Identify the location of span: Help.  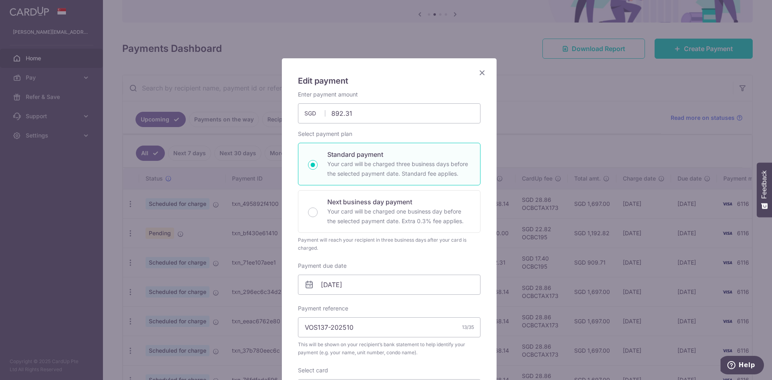
(26, 9).